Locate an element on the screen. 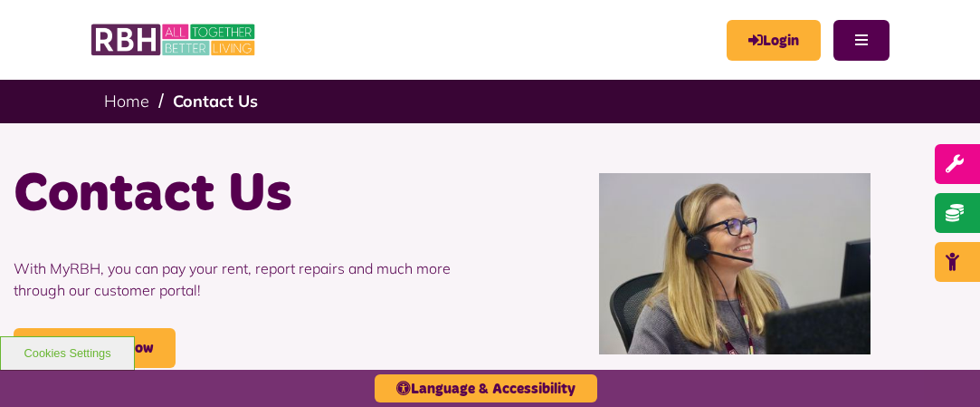 The height and width of the screenshot is (407, 980). a: Home is located at coordinates (127, 100).